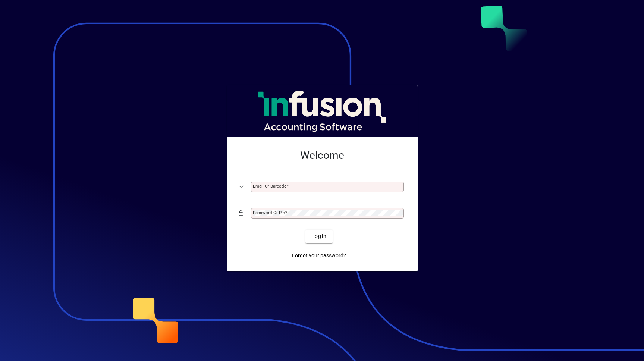  What do you see at coordinates (319, 256) in the screenshot?
I see `span: Forgot your password?` at bounding box center [319, 256].